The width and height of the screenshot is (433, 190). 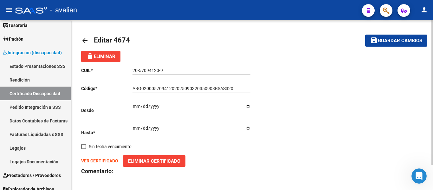 What do you see at coordinates (154, 161) in the screenshot?
I see `button: Eliminar Certificado` at bounding box center [154, 161].